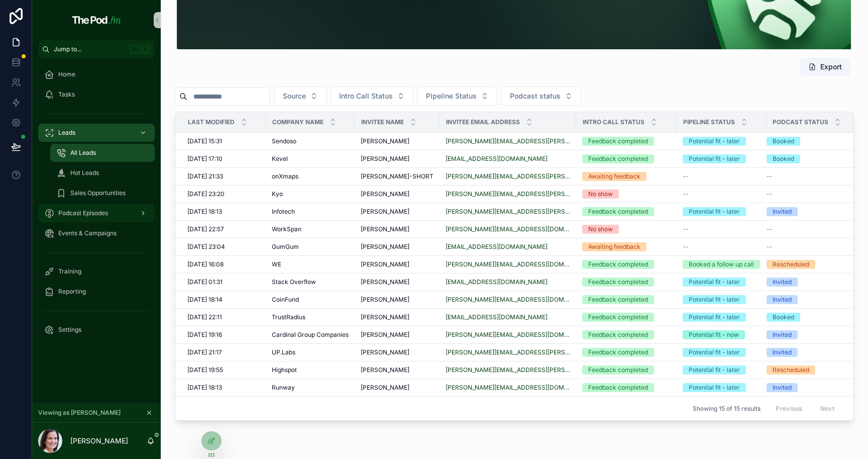  I want to click on div: scrollable content, so click(96, 205).